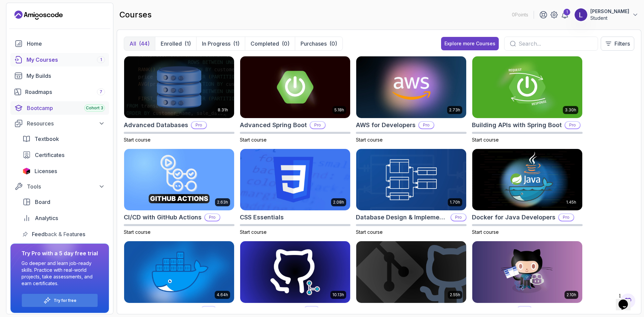  What do you see at coordinates (156, 125) in the screenshot?
I see `h2: Advanced Databases` at bounding box center [156, 125].